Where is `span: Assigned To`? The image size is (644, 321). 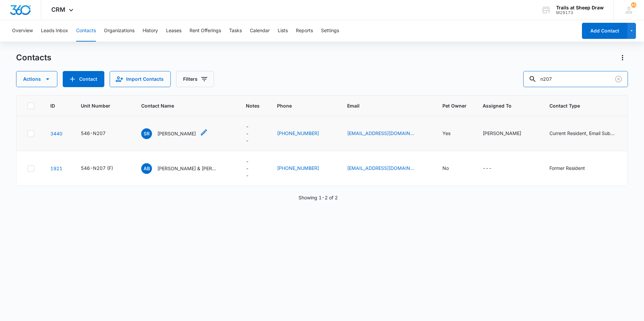
span: Assigned To is located at coordinates (503, 106).